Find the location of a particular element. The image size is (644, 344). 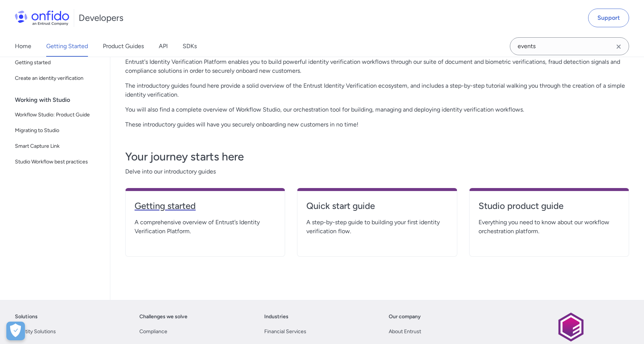

h4: Quick start guide is located at coordinates (376, 206).